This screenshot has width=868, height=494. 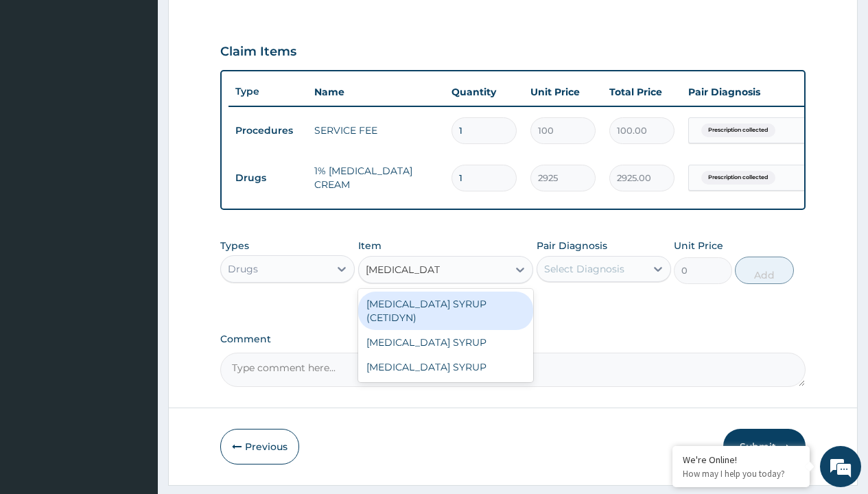 I want to click on th: Type, so click(x=268, y=91).